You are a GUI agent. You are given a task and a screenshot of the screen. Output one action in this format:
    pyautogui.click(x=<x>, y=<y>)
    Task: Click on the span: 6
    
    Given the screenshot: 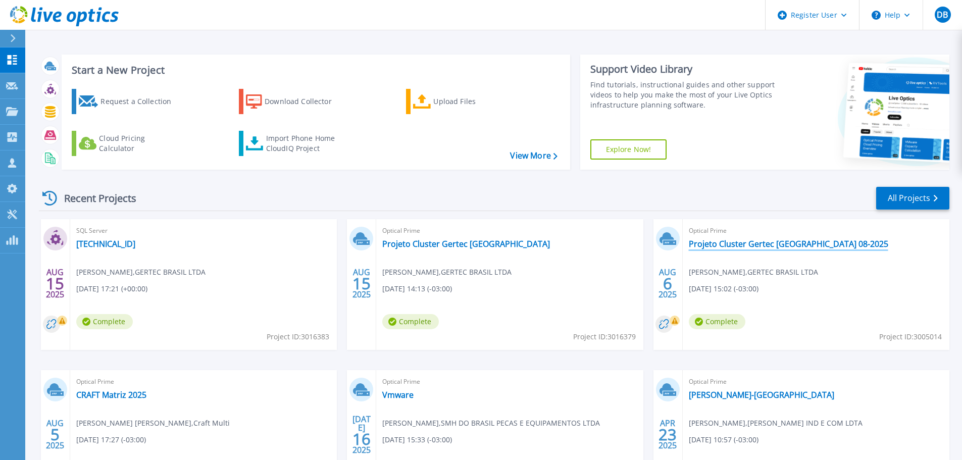 What is the action you would take?
    pyautogui.click(x=668, y=283)
    